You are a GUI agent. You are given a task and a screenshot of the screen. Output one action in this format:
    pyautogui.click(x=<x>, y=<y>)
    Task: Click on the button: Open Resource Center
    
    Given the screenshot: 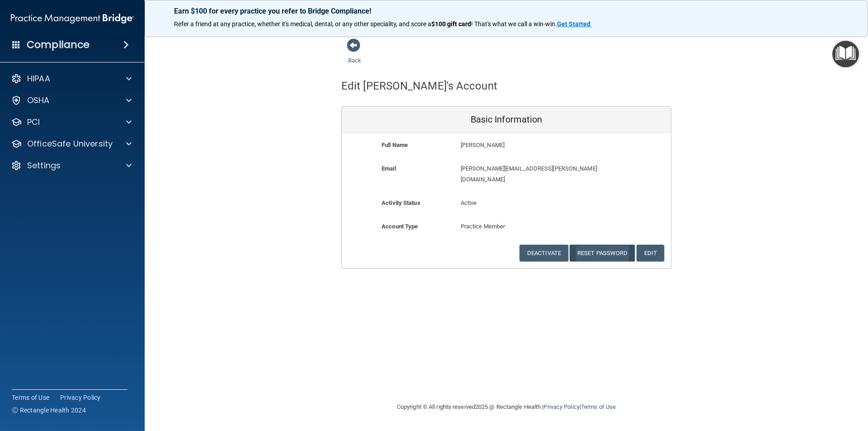 What is the action you would take?
    pyautogui.click(x=846, y=54)
    